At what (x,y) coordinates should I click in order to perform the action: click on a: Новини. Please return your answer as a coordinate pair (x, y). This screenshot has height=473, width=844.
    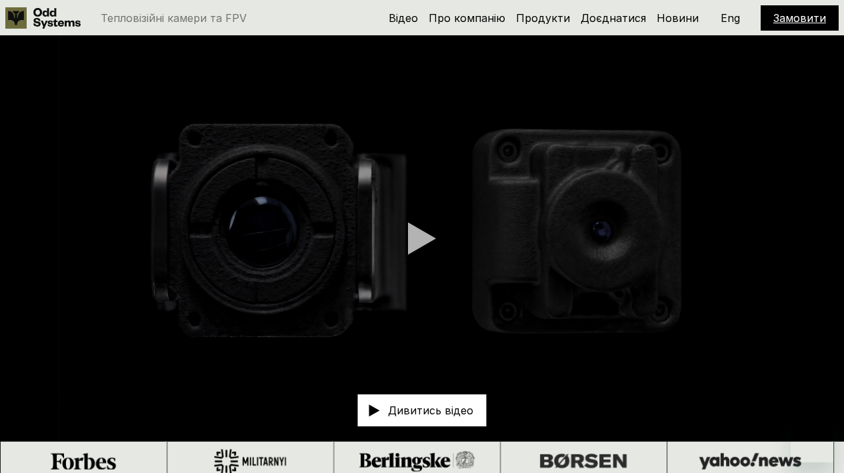
    Looking at the image, I should click on (677, 18).